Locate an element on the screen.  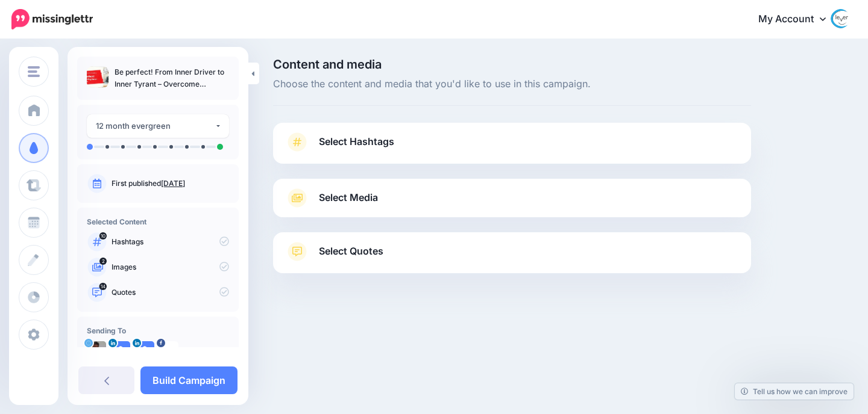
h4: Sending To is located at coordinates (158, 331).